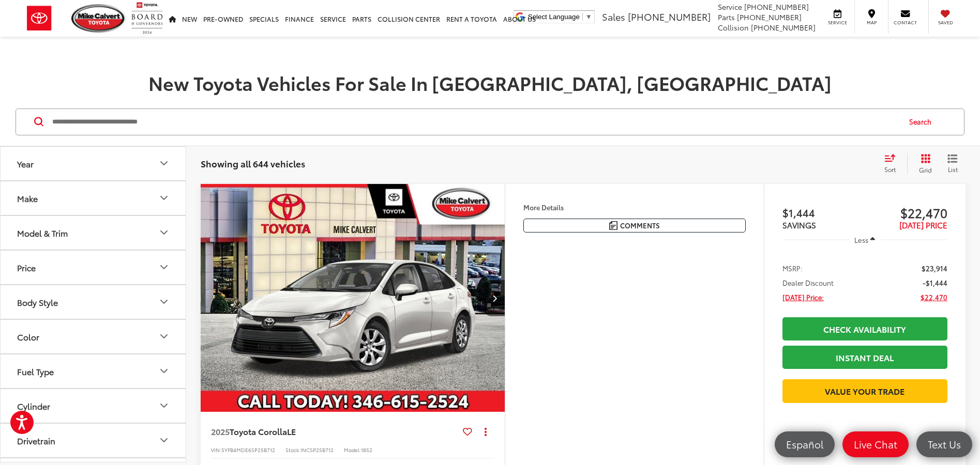 The image size is (980, 465). What do you see at coordinates (475, 122) in the screenshot?
I see `form: Search by Make, Model, or Keyword` at bounding box center [475, 122].